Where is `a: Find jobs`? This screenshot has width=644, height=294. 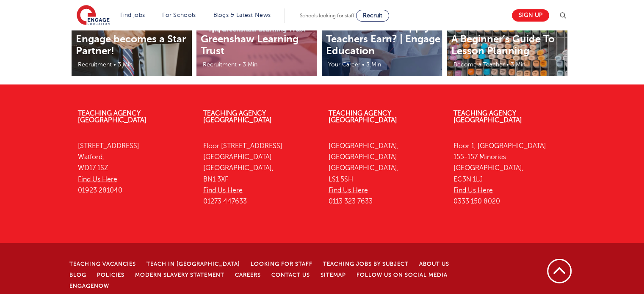 a: Find jobs is located at coordinates (133, 15).